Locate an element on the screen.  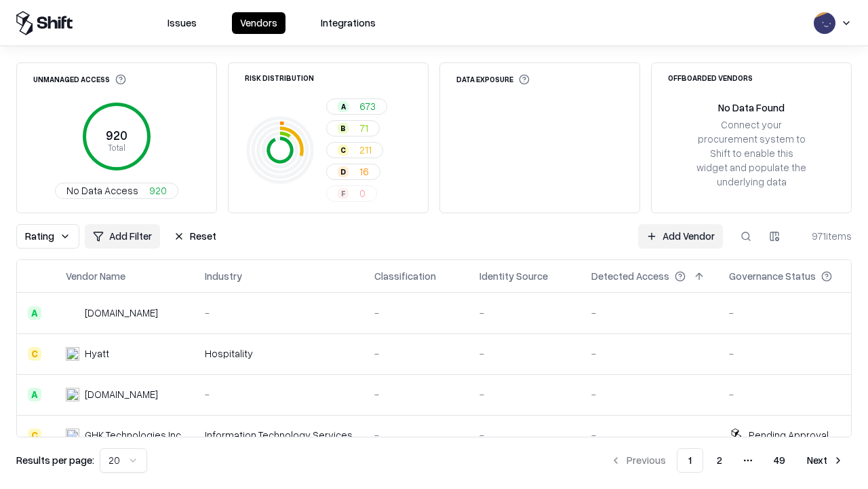
span: 211 is located at coordinates (366, 150).